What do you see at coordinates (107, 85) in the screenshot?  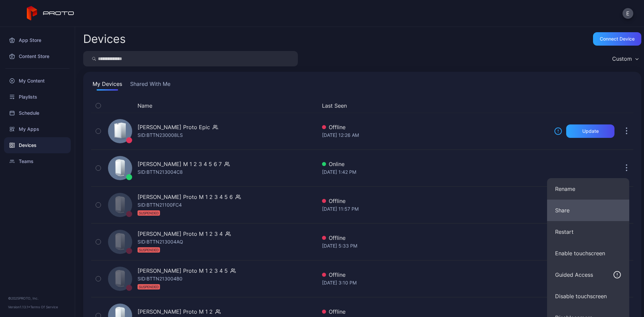 I see `button: My Devices` at bounding box center [107, 85].